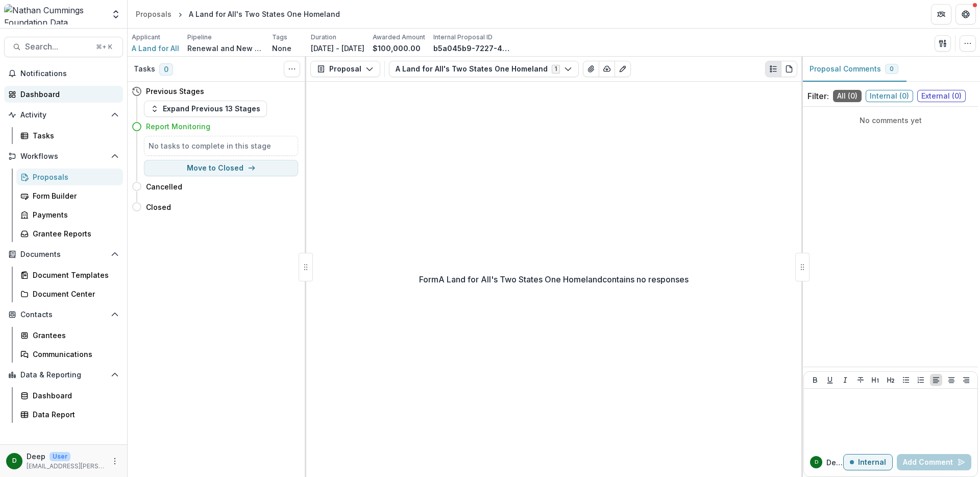  I want to click on span: Activity, so click(63, 115).